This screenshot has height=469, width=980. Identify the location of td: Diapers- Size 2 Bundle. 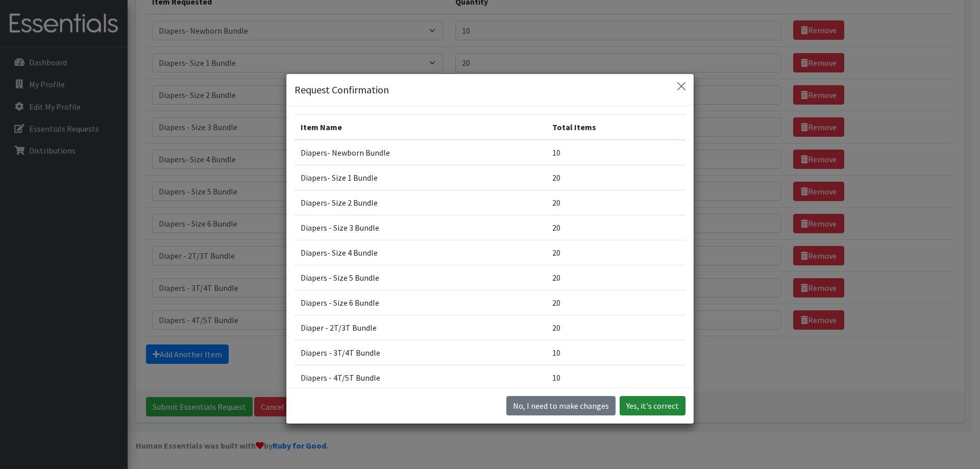
(420, 202).